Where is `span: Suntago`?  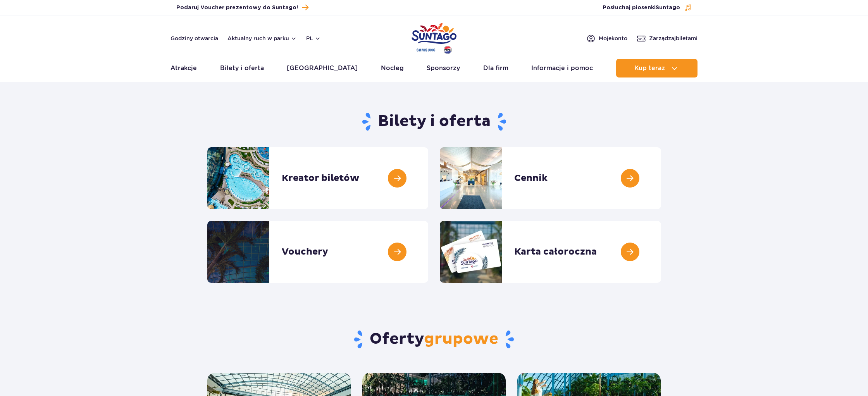 span: Suntago is located at coordinates (668, 7).